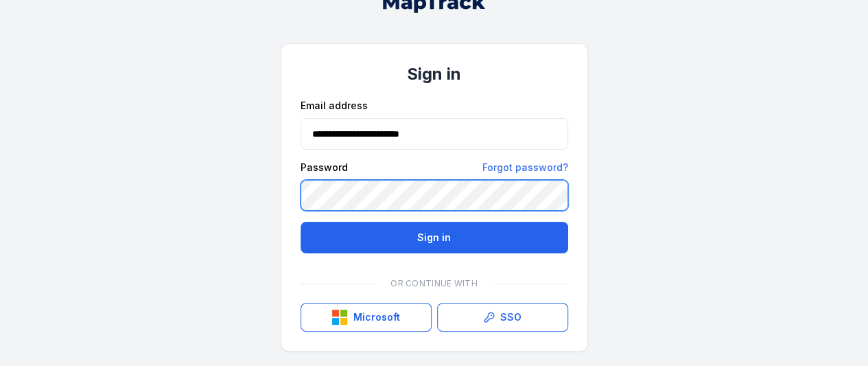  What do you see at coordinates (524, 168) in the screenshot?
I see `a: Forgot password?` at bounding box center [524, 168].